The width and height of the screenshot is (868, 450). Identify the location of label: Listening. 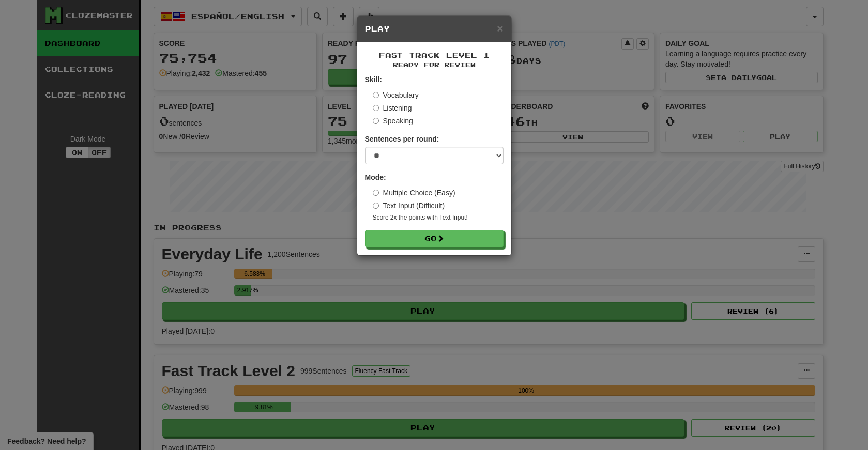
(393, 108).